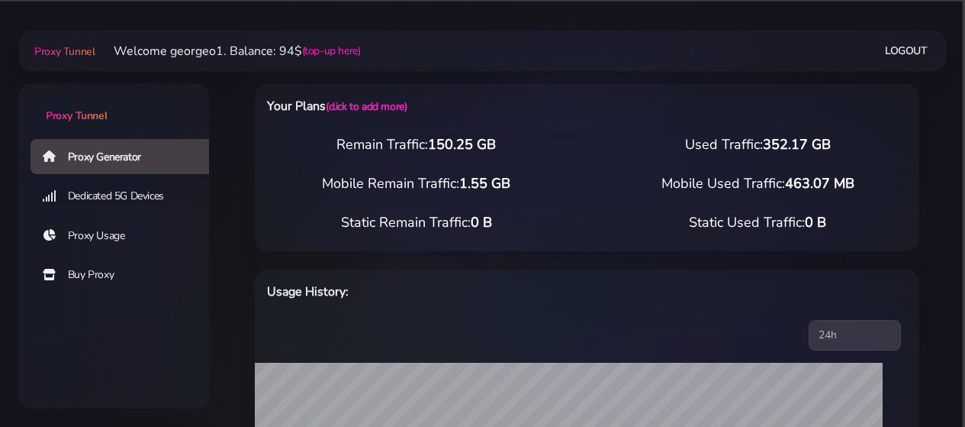 This screenshot has width=965, height=427. Describe the element at coordinates (758, 144) in the screenshot. I see `div: Used Traffic:` at that location.